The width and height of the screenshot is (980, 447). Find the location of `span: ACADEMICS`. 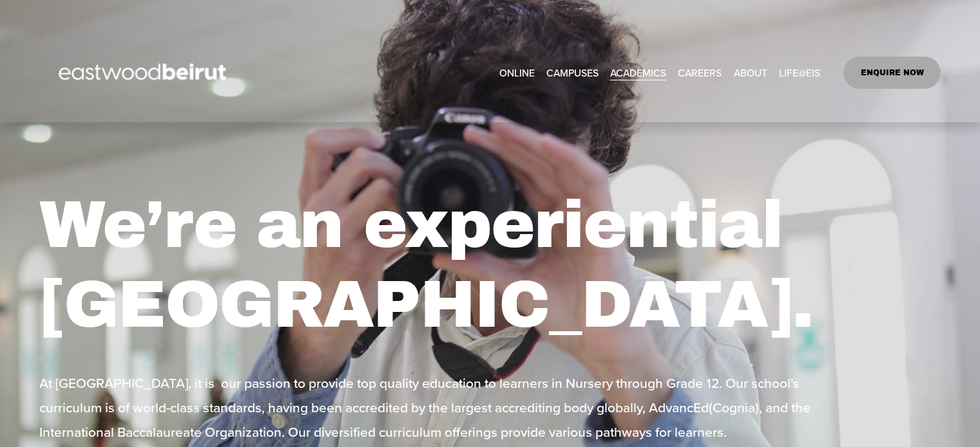

span: ACADEMICS is located at coordinates (637, 73).